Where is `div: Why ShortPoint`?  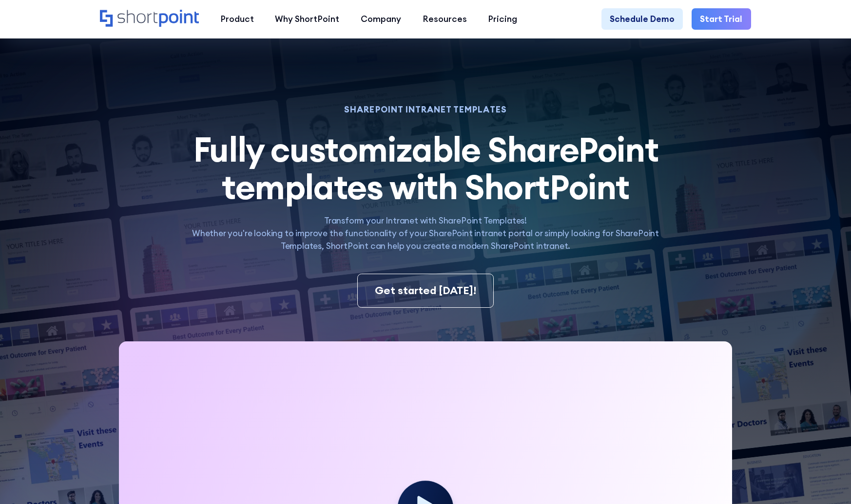
div: Why ShortPoint is located at coordinates (307, 19).